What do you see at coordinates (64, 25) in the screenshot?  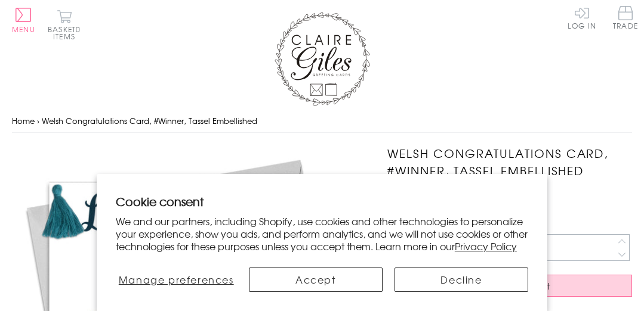 I see `button: Basket0 items` at bounding box center [64, 25].